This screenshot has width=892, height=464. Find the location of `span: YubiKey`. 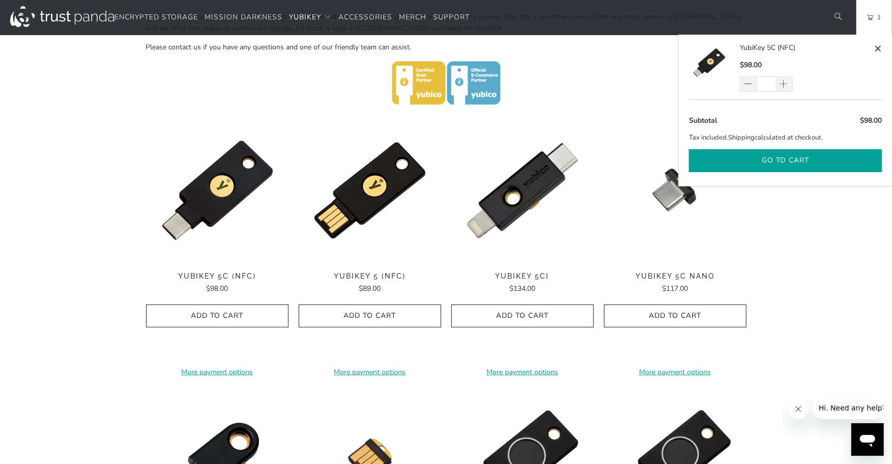

span: YubiKey is located at coordinates (305, 17).